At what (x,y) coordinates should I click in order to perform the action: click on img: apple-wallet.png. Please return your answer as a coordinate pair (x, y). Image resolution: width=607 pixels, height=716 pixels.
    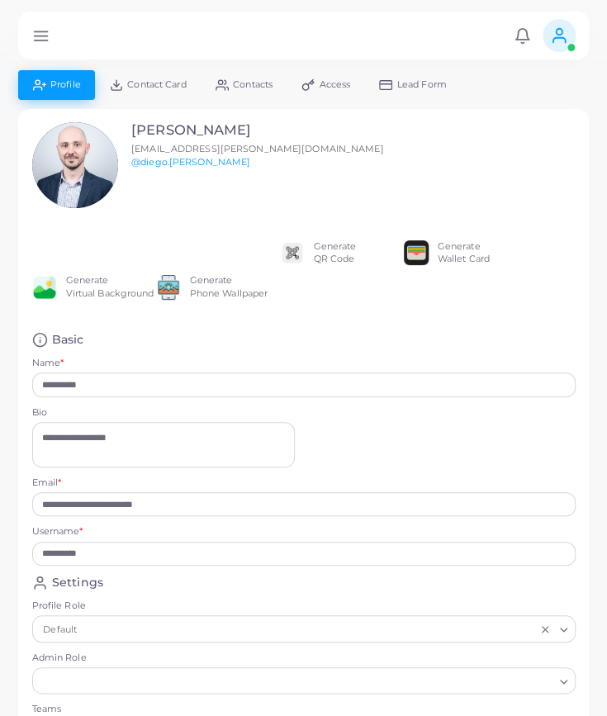
    Looking at the image, I should click on (416, 253).